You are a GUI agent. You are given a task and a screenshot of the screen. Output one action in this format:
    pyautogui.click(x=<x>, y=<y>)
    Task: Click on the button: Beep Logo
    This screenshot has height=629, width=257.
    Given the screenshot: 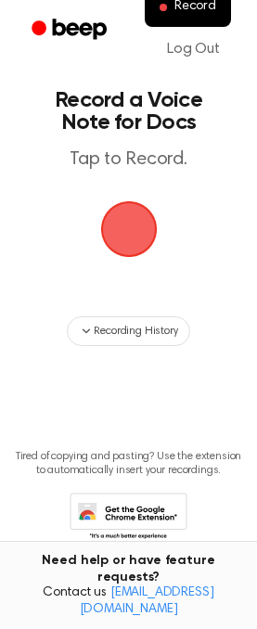 What is the action you would take?
    pyautogui.click(x=129, y=229)
    